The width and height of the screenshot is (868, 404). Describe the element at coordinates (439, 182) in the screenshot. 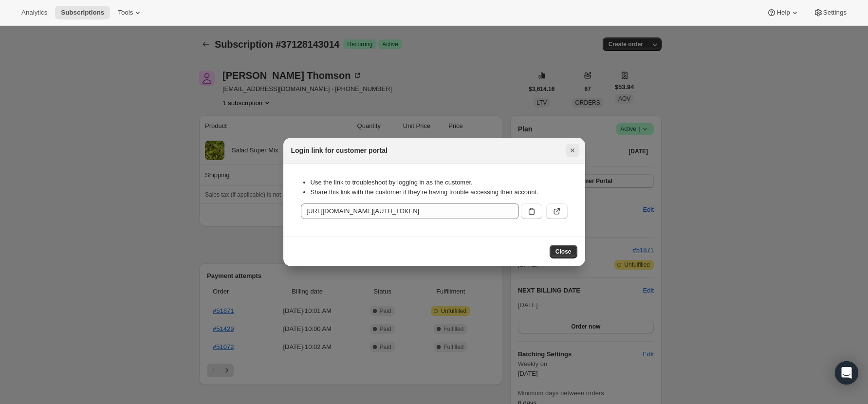

I see `li: Use the link to troubleshoot by logging in as the customer.` at that location.